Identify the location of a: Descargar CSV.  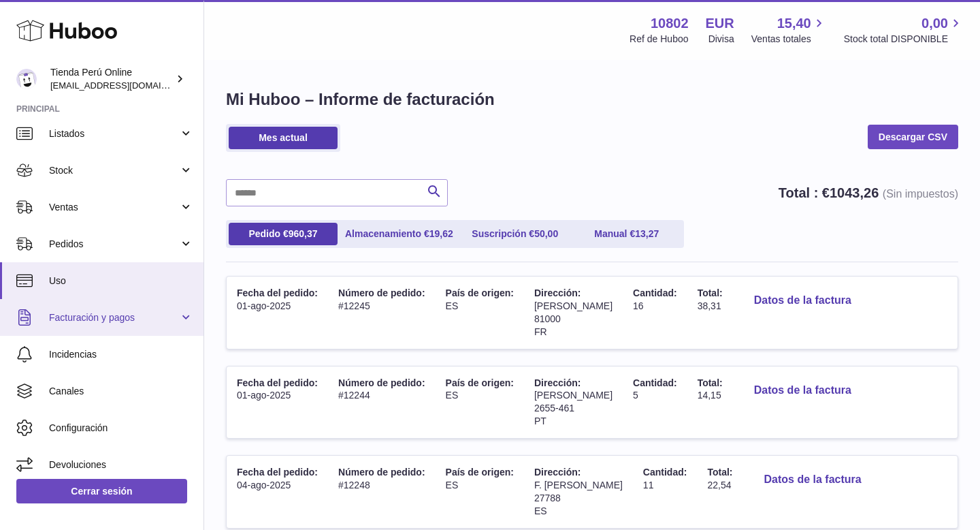
(913, 137).